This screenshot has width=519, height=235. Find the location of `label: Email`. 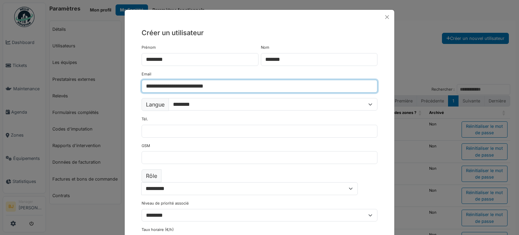

label: Email is located at coordinates (146, 74).